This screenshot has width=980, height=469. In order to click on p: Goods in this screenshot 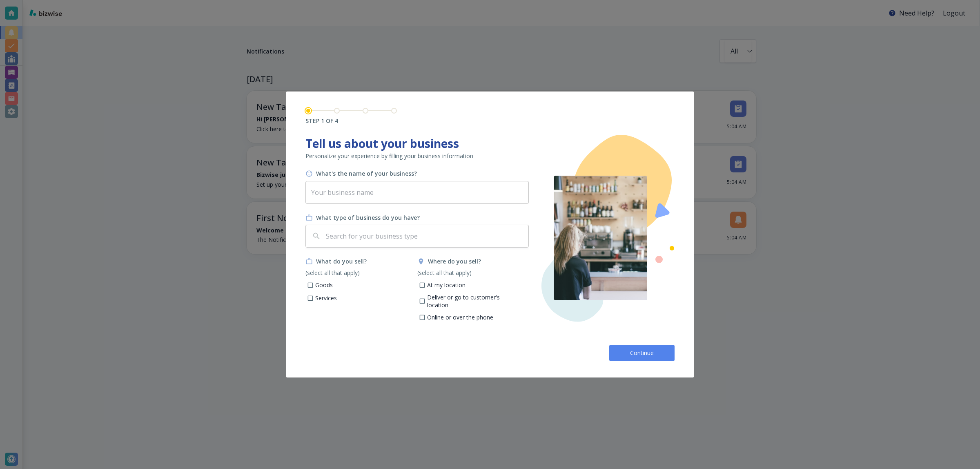, I will do `click(324, 286)`.